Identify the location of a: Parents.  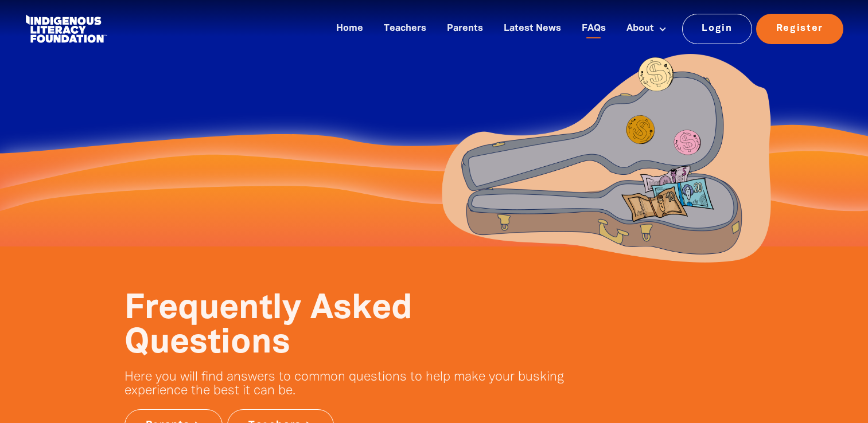
(464, 29).